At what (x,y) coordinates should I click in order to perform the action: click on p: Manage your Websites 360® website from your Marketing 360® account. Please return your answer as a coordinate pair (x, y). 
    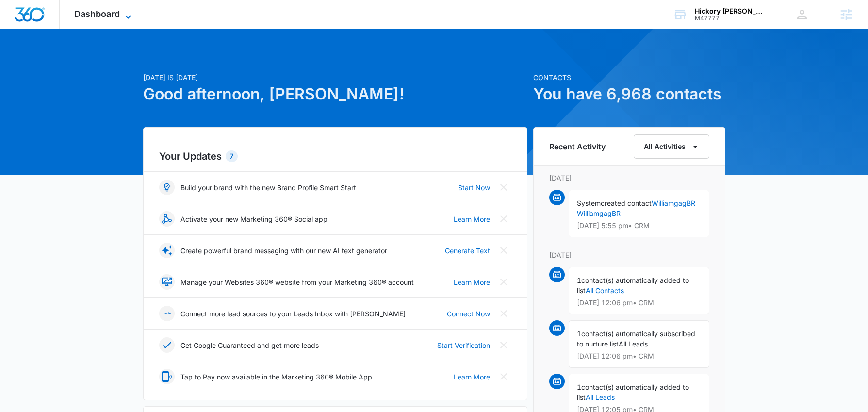
    Looking at the image, I should click on (297, 282).